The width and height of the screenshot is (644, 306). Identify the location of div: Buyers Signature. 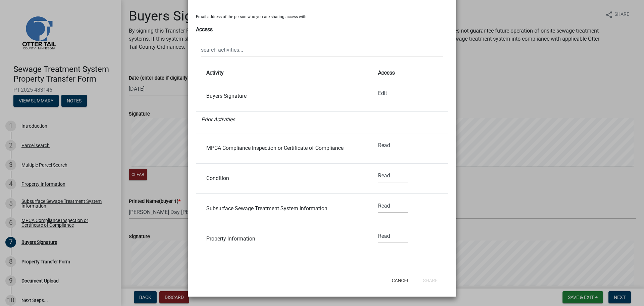
(282, 96).